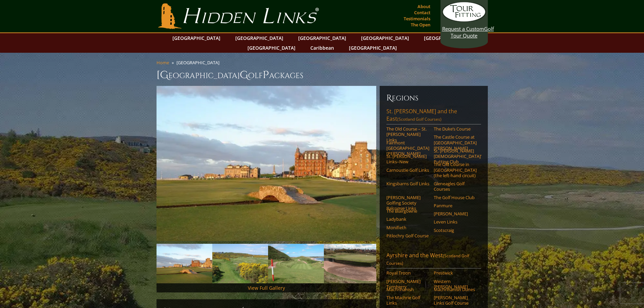  I want to click on a: Ladybank, so click(408, 219).